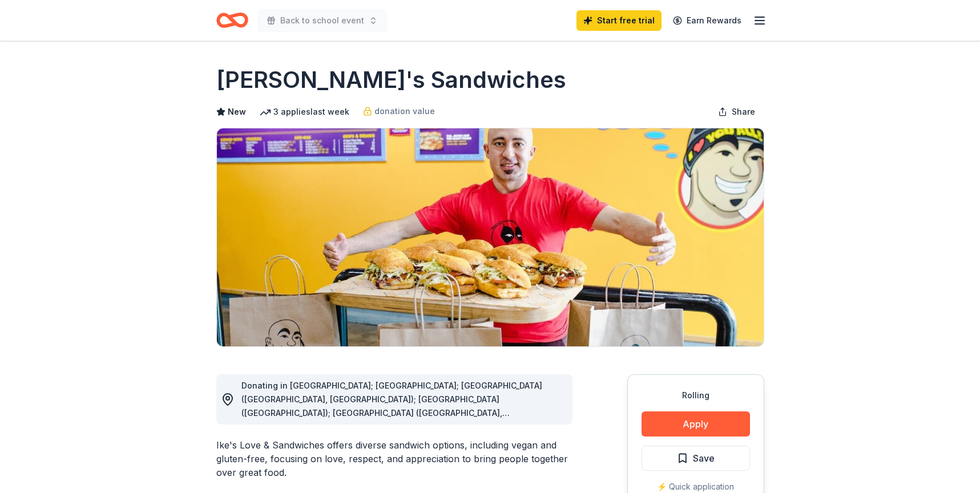 The height and width of the screenshot is (493, 980). I want to click on a: Home, so click(232, 20).